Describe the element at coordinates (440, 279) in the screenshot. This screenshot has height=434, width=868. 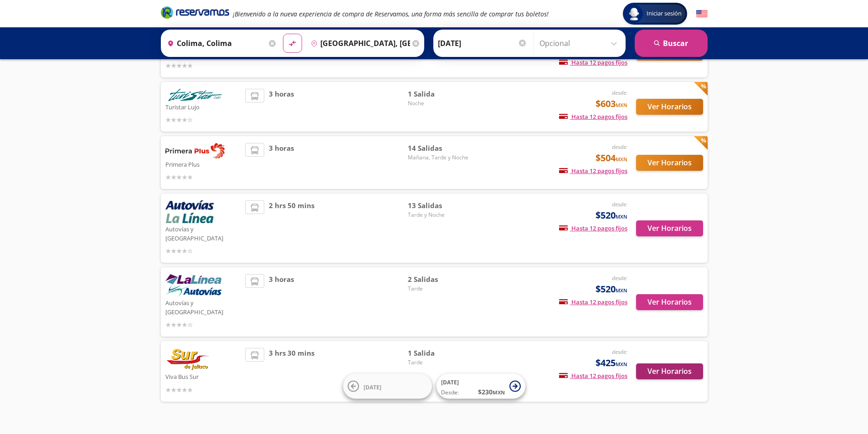
I see `span: 2 Salidas` at that location.